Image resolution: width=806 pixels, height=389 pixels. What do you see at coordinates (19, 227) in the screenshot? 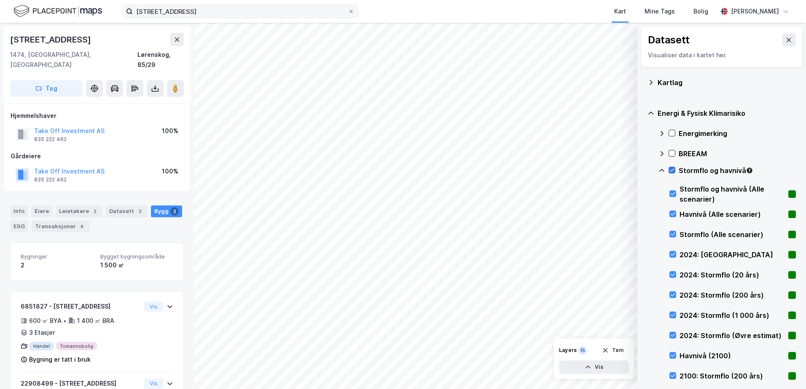
I see `div: ESG` at bounding box center [19, 227].